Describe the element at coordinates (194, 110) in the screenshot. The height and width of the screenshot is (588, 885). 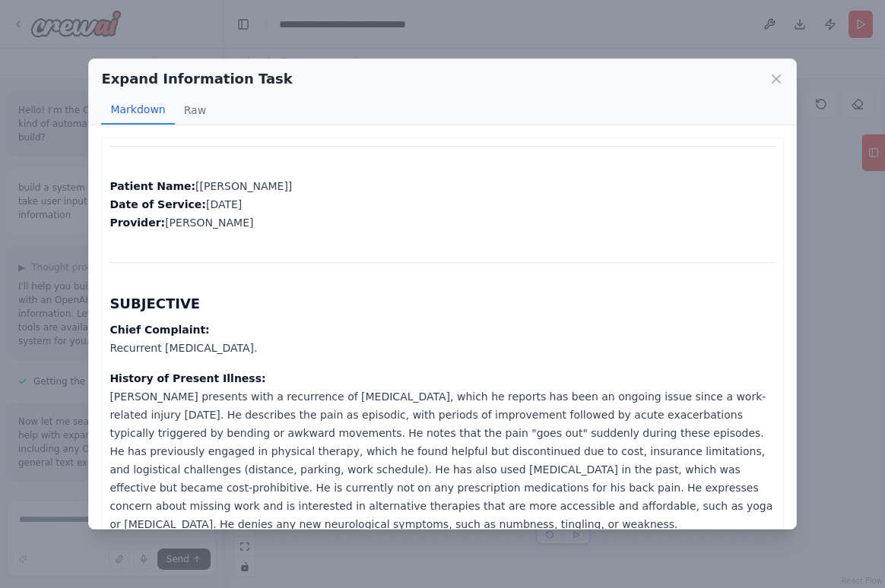
I see `button: Raw` at that location.